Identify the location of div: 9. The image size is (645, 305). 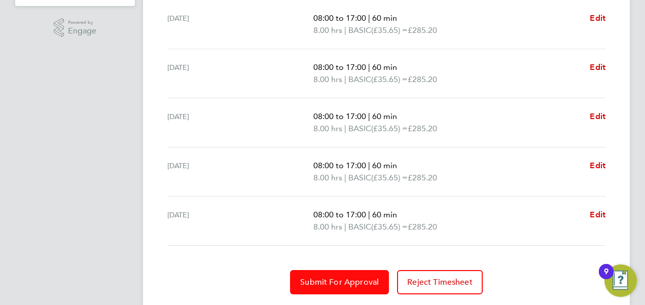
(606, 278).